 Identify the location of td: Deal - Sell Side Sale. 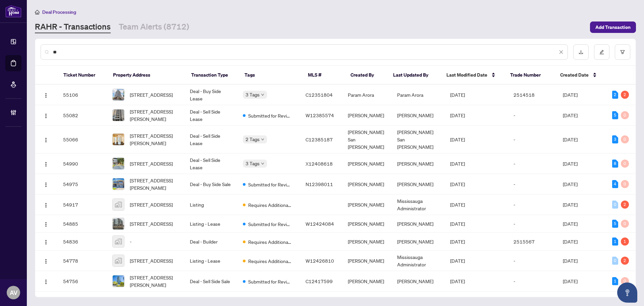
(211, 281).